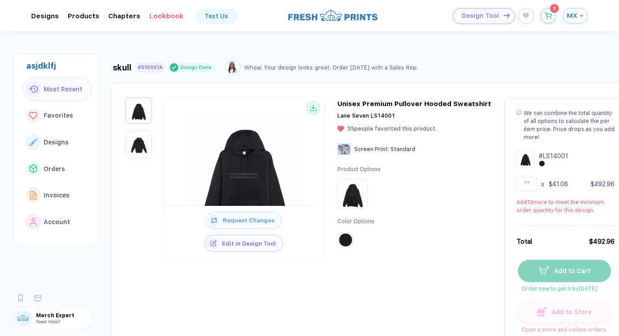 The height and width of the screenshot is (336, 619). I want to click on button: link to iconAccount, so click(57, 222).